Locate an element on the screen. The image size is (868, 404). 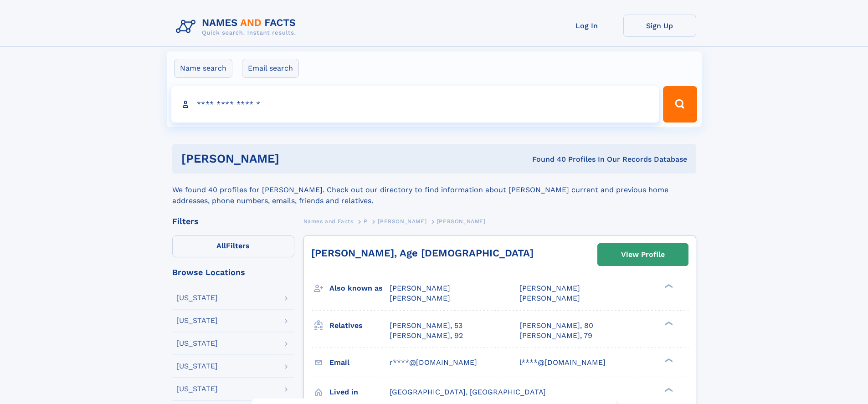
label: Filters is located at coordinates (233, 246).